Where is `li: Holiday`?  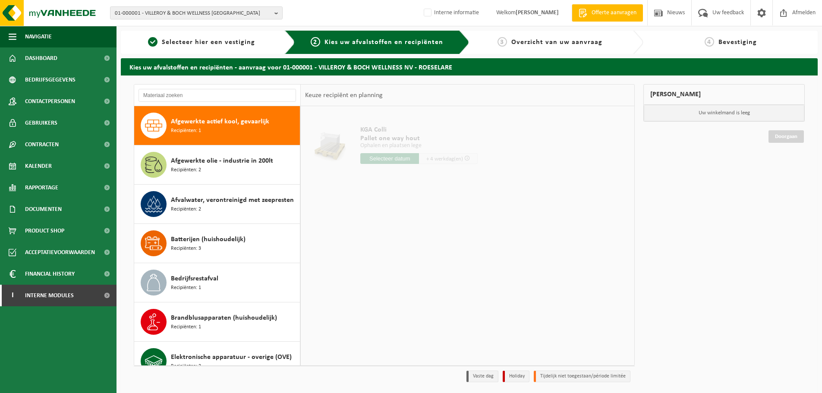 li: Holiday is located at coordinates (516, 376).